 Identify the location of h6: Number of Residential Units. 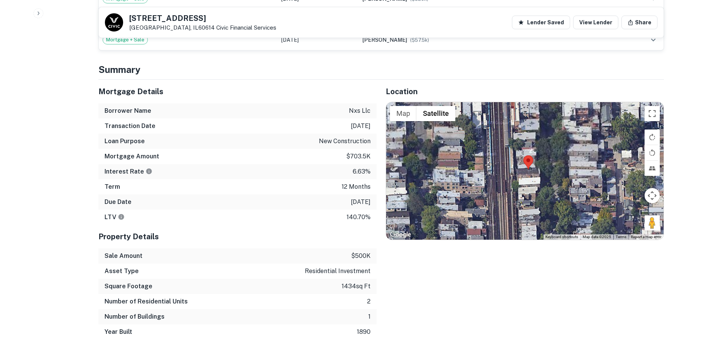
(146, 302).